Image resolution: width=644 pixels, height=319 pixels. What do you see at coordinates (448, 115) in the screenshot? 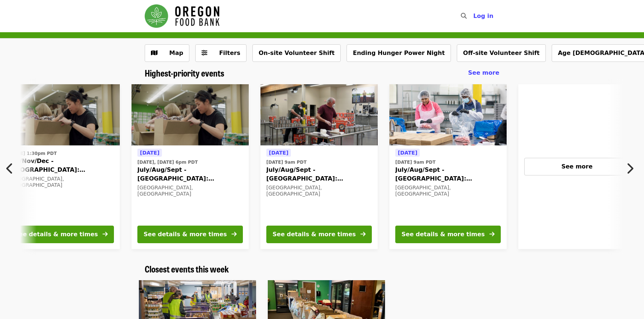
I see `img: July/Aug/Sept - Beaverton: Repack/Sort (age 10+) organized by Oregon Food Bank` at bounding box center [448, 115].